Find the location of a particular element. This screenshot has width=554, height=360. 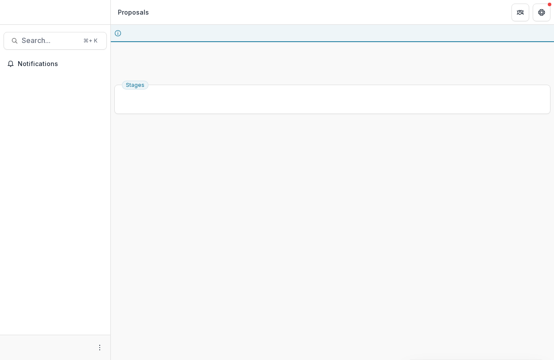

span: Search... is located at coordinates (50, 40).